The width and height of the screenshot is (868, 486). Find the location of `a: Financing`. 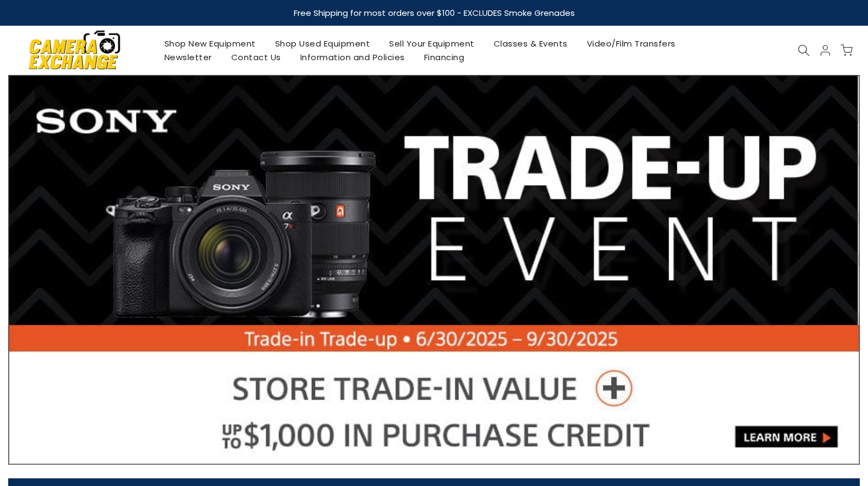

a: Financing is located at coordinates (444, 57).